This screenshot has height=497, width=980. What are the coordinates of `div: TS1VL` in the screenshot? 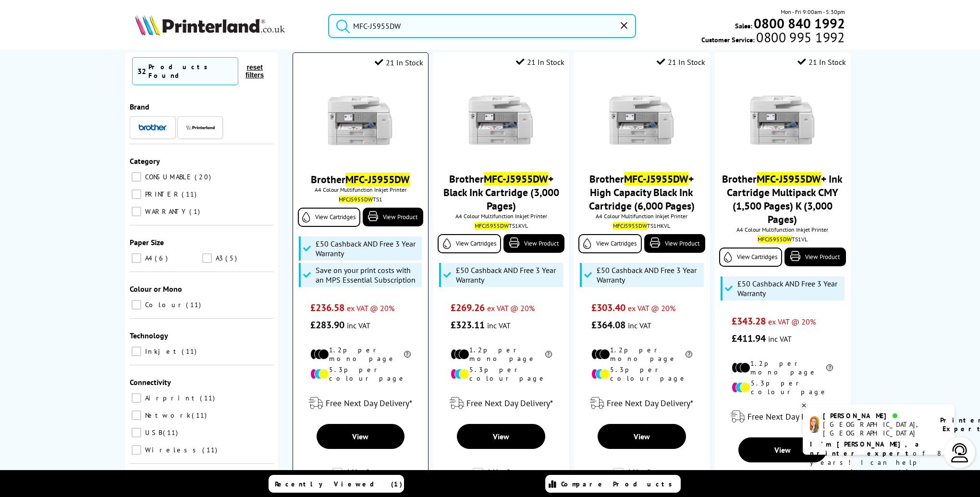 It's located at (782, 238).